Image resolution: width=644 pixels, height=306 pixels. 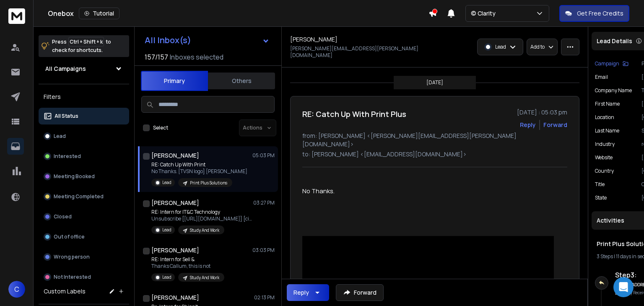 What do you see at coordinates (84, 177) in the screenshot?
I see `button: Meeting Booked` at bounding box center [84, 177].